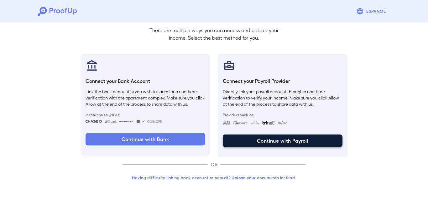  What do you see at coordinates (145, 81) in the screenshot?
I see `h6: Connect your Bank Account` at bounding box center [145, 81].